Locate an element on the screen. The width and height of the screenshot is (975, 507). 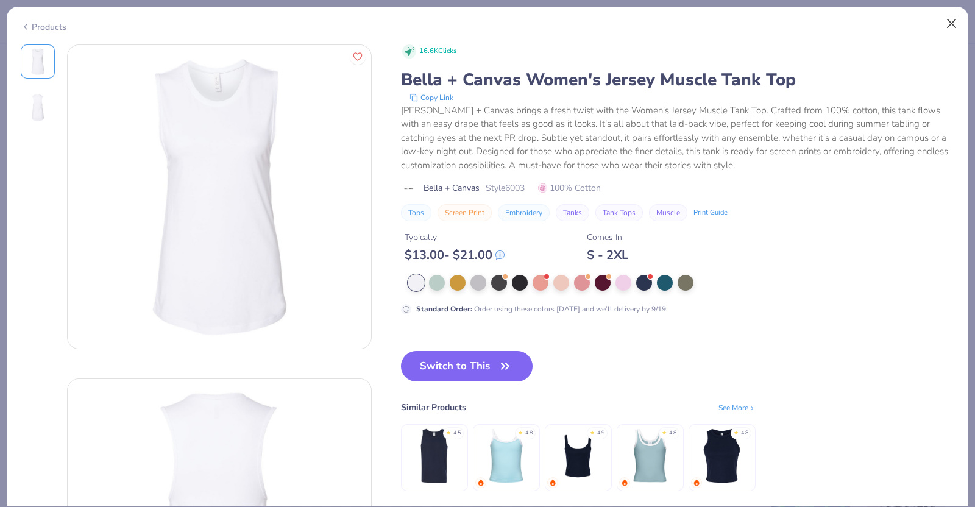
button: Tanks is located at coordinates (572, 213).